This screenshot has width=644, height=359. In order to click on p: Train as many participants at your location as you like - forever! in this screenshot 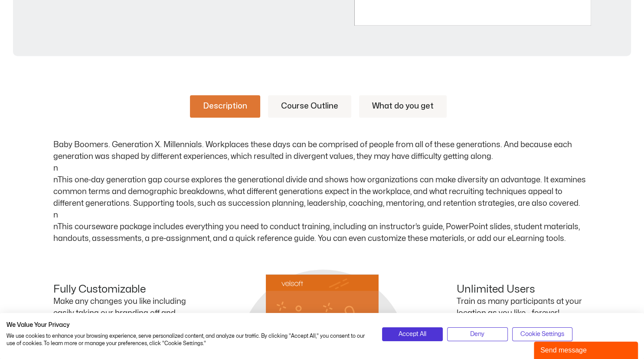, I will do `click(524, 307)`.